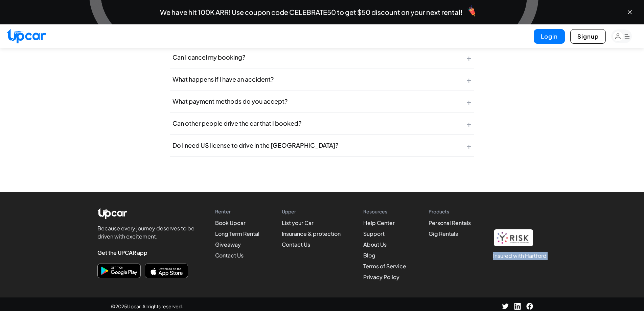  I want to click on h1: Insured with Hartford, so click(520, 255).